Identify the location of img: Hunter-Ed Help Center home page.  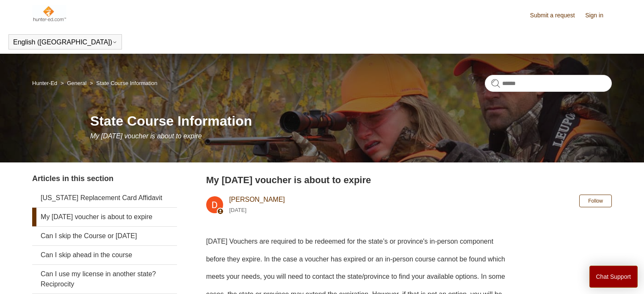
(49, 14).